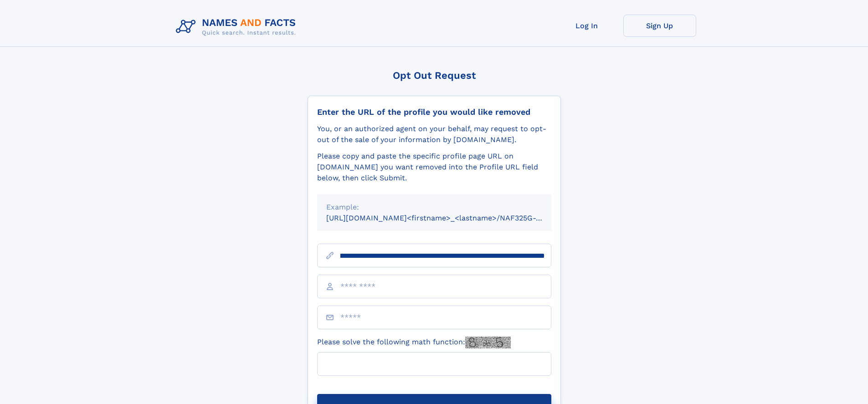 This screenshot has height=404, width=868. Describe the element at coordinates (587, 26) in the screenshot. I see `a: Log In` at that location.